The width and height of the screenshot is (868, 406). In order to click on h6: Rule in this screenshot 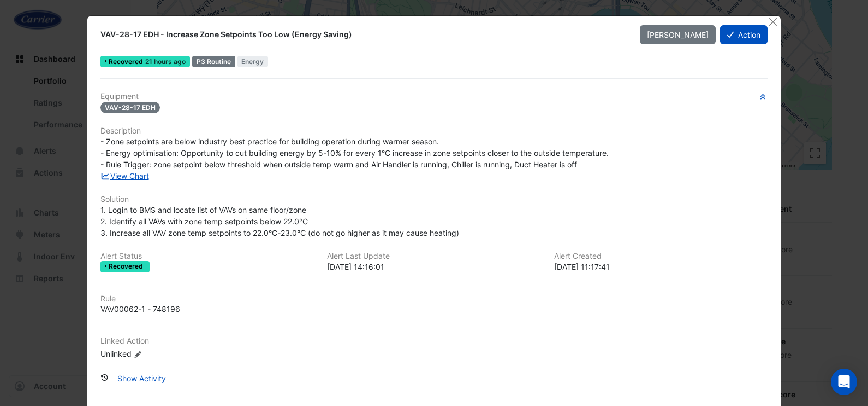, I will do `click(434, 298)`.